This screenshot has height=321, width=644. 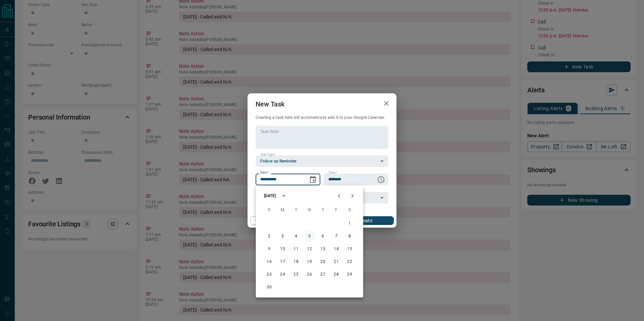 What do you see at coordinates (310, 262) in the screenshot?
I see `button: 19` at bounding box center [310, 262].